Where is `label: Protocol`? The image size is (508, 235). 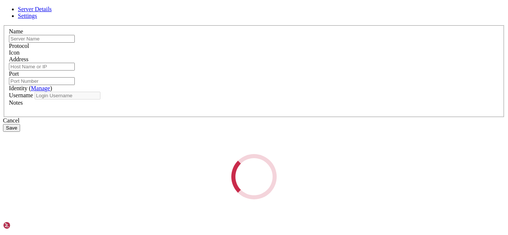 label: Protocol is located at coordinates (19, 46).